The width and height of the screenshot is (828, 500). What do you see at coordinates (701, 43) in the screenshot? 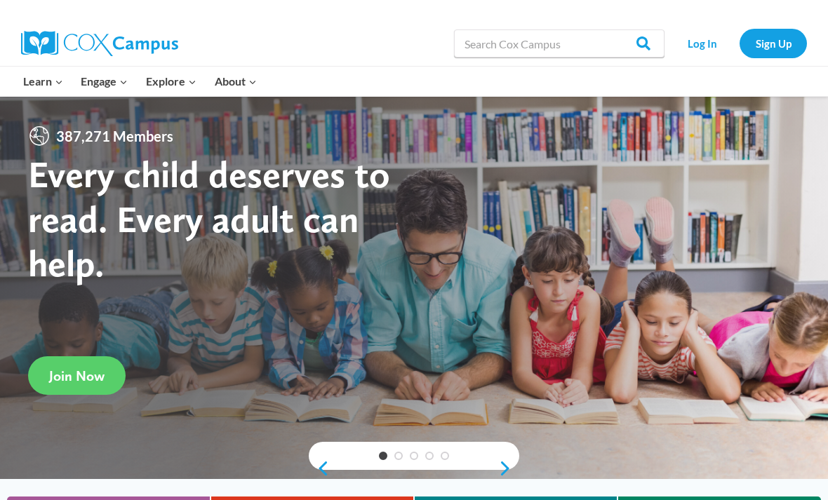
I see `a: Log In` at bounding box center [701, 43].